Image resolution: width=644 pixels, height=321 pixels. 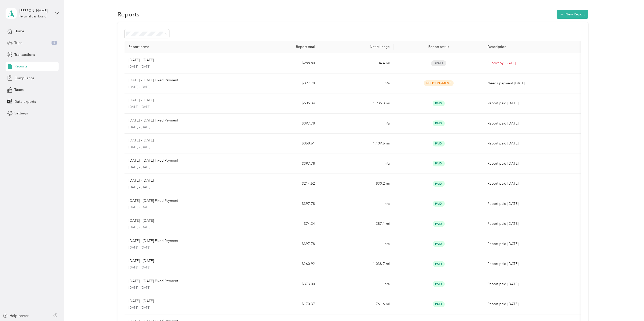 What do you see at coordinates (282, 104) in the screenshot?
I see `td: $506.34` at bounding box center [282, 104].